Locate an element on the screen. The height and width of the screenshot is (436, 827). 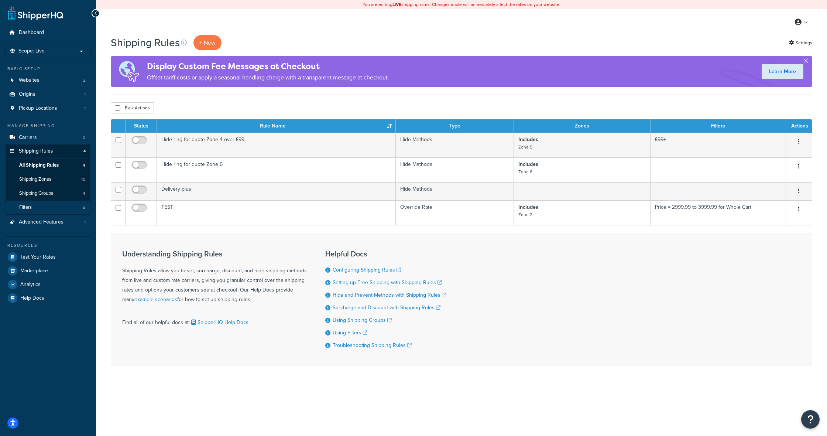
li: Websites is located at coordinates (48, 80).